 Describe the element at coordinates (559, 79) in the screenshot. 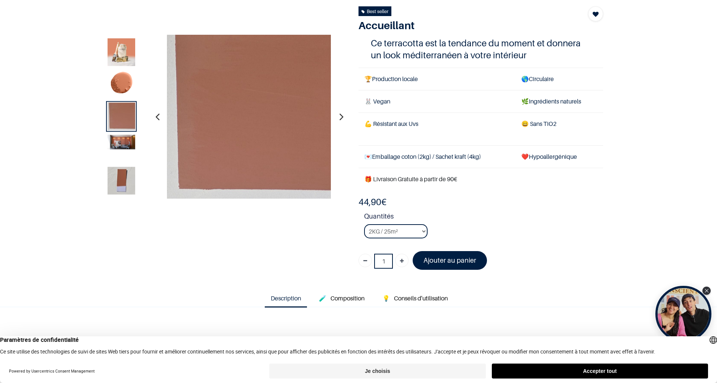

I see `td: Circulaire` at that location.